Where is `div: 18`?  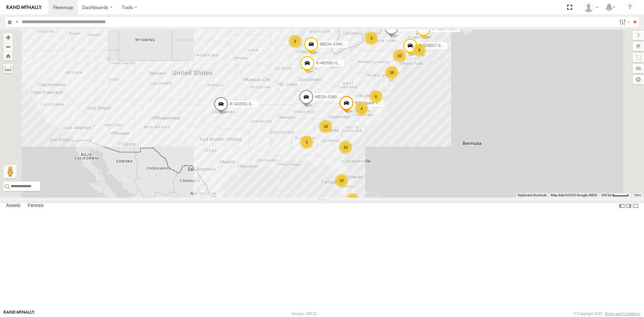
div: 18 is located at coordinates (326, 127).